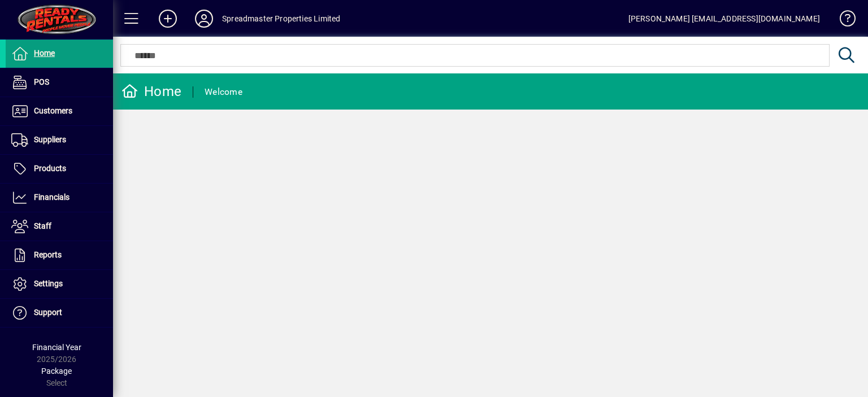 This screenshot has height=397, width=868. I want to click on span: Financials, so click(52, 198).